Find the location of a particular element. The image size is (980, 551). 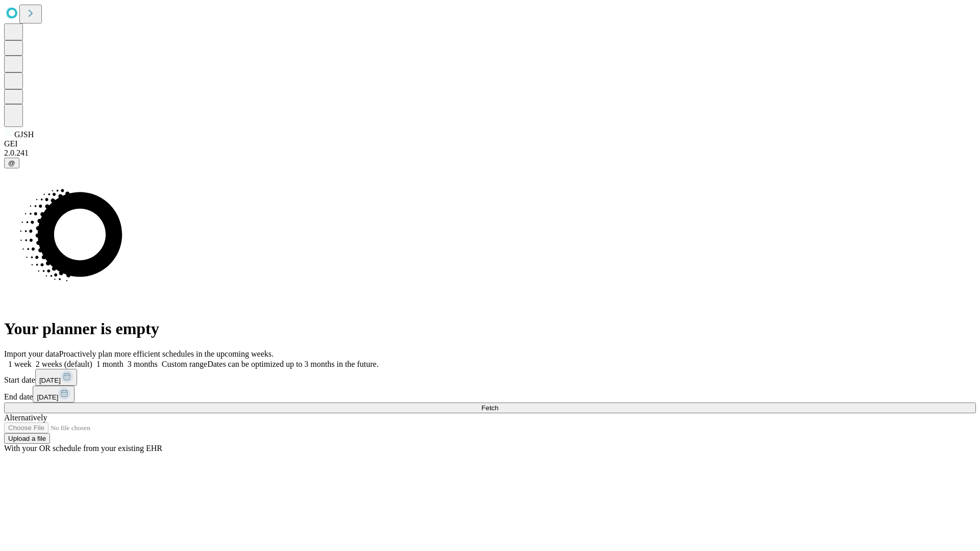

div: 2.0.241 is located at coordinates (490, 153).